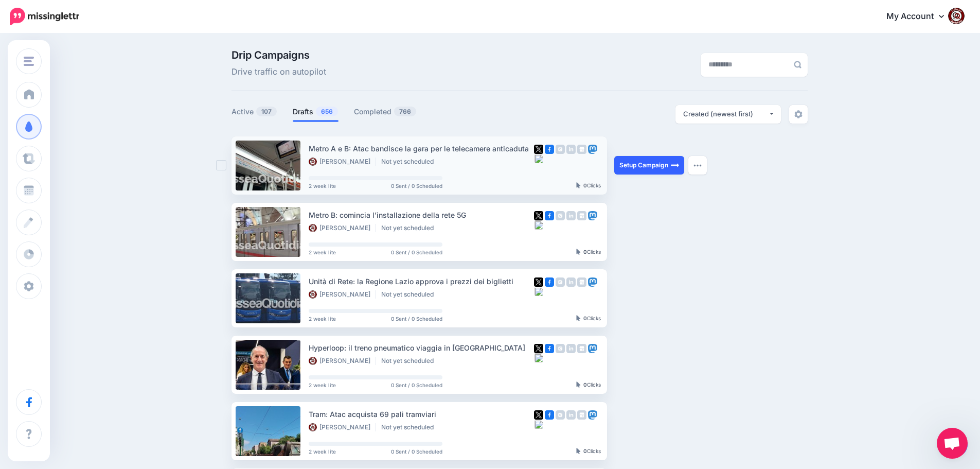 The height and width of the screenshot is (469, 980). Describe the element at coordinates (421, 215) in the screenshot. I see `div: Metro B: comincia l’installazione della rete 5G` at that location.